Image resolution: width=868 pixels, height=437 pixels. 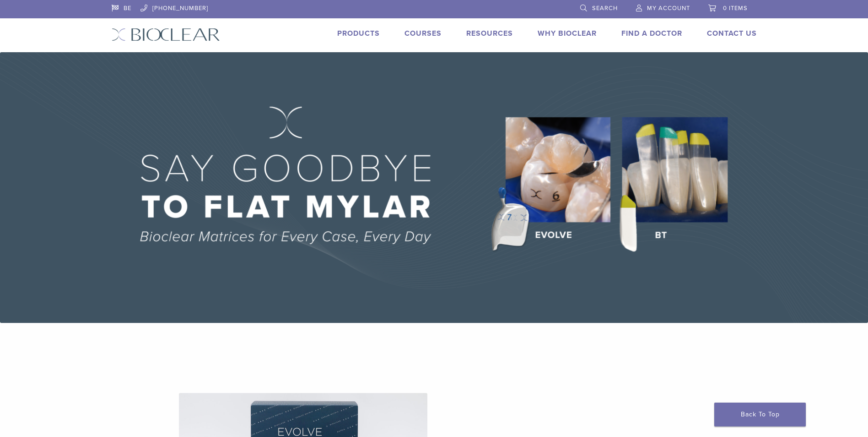 I want to click on img: Bioclear, so click(x=166, y=34).